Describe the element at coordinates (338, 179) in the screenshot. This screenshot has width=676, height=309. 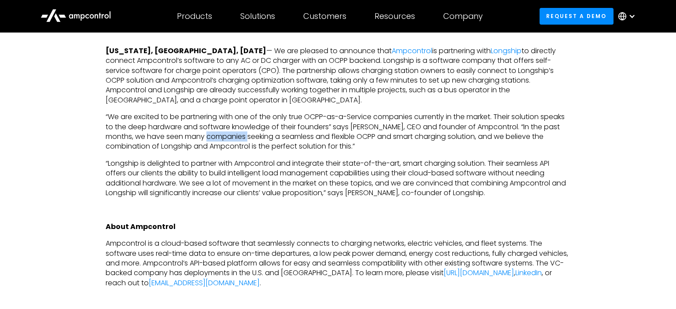
I see `p: “Longship is delighted to partner with Ampcontrol and integrate their state-of-the-art, smart cha...` at that location.